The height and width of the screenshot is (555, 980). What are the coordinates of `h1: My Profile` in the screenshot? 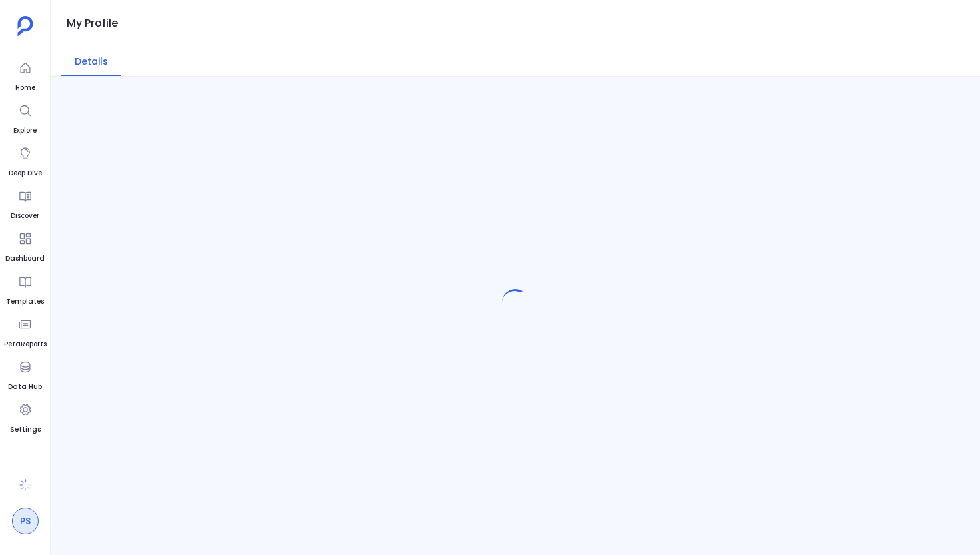 It's located at (92, 24).